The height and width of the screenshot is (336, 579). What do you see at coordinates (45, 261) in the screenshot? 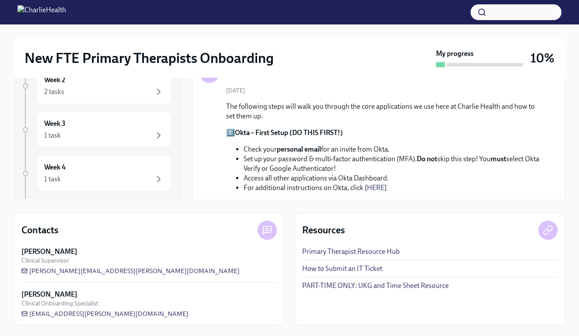
I see `span: Clinical Supervisor` at bounding box center [45, 261].